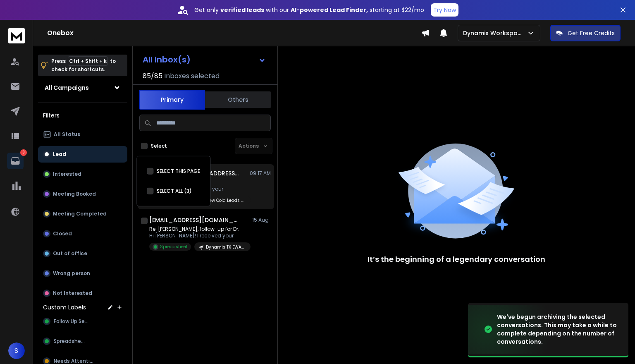 This screenshot has height=364, width=635. What do you see at coordinates (172, 100) in the screenshot?
I see `button: Primary` at bounding box center [172, 100].